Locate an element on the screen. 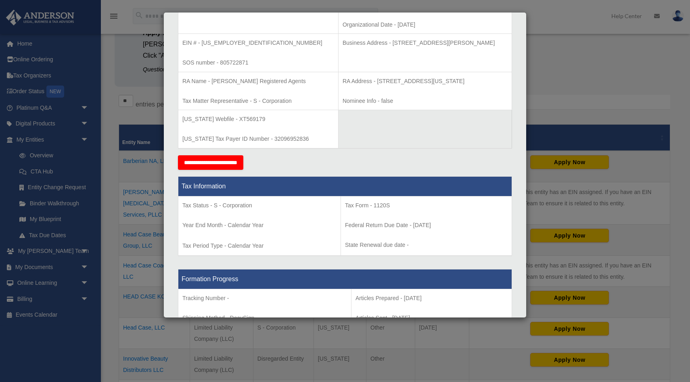 The image size is (690, 382). p: Year End Month - Calendar Year is located at coordinates (260, 225).